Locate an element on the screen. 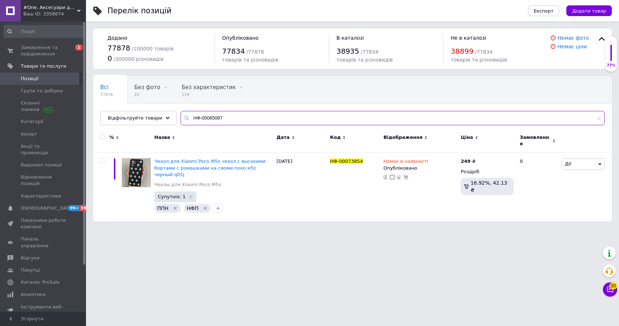 The width and height of the screenshot is (619, 326). span: Назва is located at coordinates (162, 138).